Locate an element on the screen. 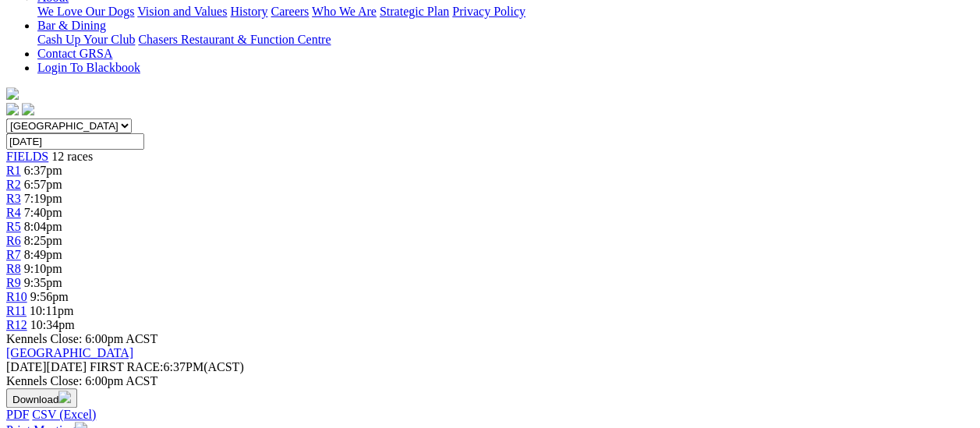 This screenshot has height=428, width=980. a: R2 is located at coordinates (13, 184).